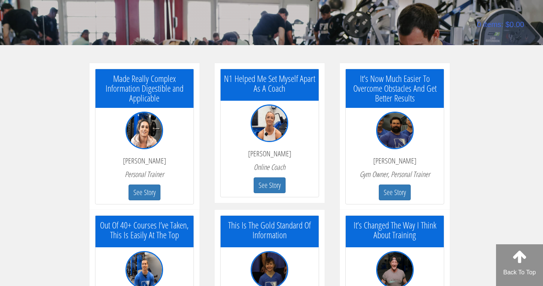  Describe the element at coordinates (493, 24) in the screenshot. I see `span: items:` at that location.